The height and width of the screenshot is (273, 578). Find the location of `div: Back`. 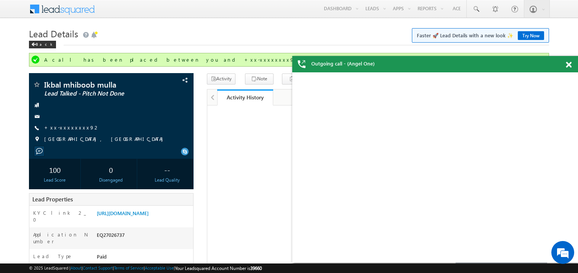

div: Back is located at coordinates (42, 45).